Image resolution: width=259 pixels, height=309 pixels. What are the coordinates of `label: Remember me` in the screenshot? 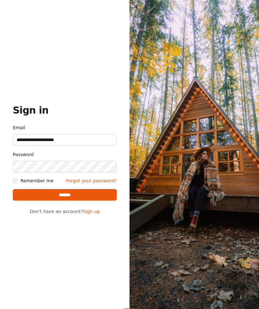 It's located at (37, 180).